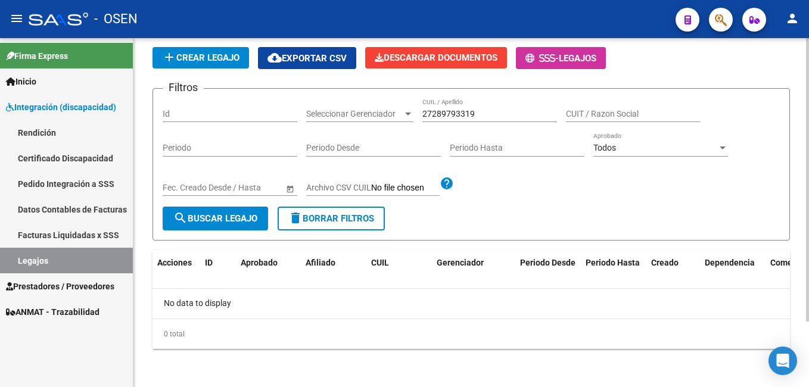 The image size is (809, 387). What do you see at coordinates (201, 58) in the screenshot?
I see `span: Crear Legajo` at bounding box center [201, 58].